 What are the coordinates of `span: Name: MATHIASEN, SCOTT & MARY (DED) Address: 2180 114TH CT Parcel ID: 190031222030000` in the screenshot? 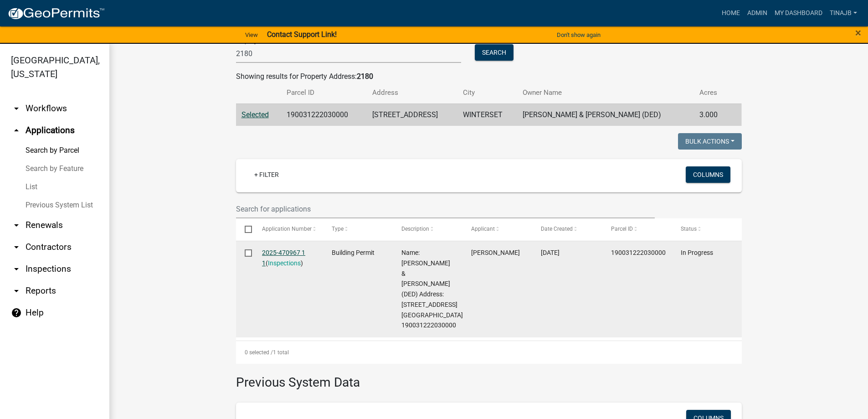 It's located at (433, 289).